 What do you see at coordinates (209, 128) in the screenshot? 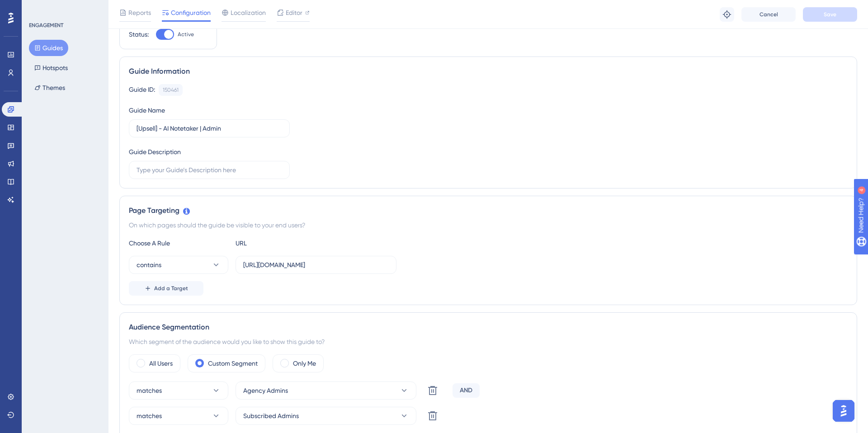
I see `input: Type your Guide’s Name here` at bounding box center [209, 128].